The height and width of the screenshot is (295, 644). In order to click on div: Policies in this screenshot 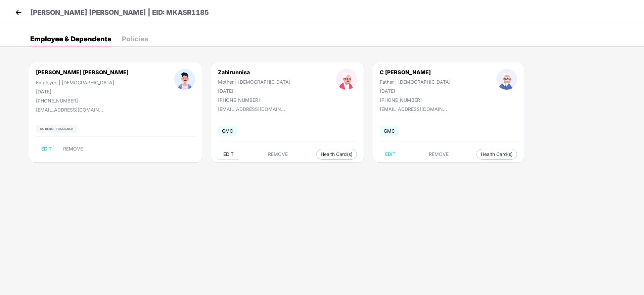, I will do `click(135, 39)`.